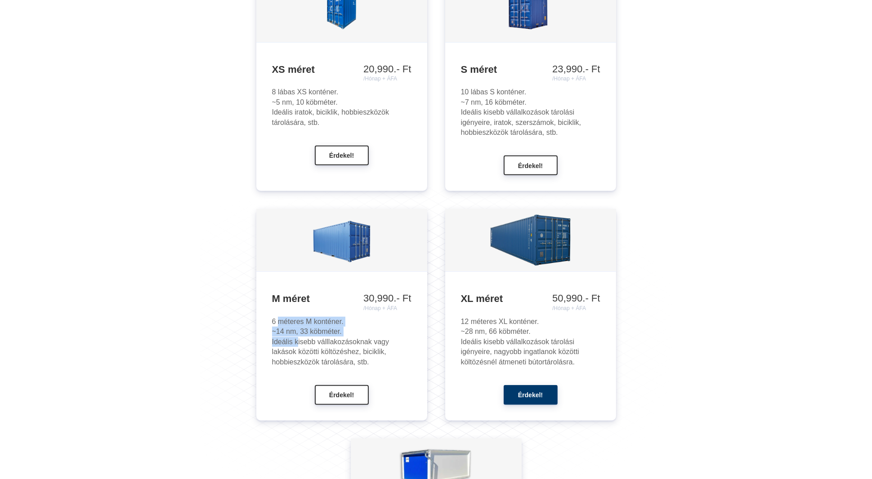 The image size is (872, 479). I want to click on h3: XL méret, so click(531, 299).